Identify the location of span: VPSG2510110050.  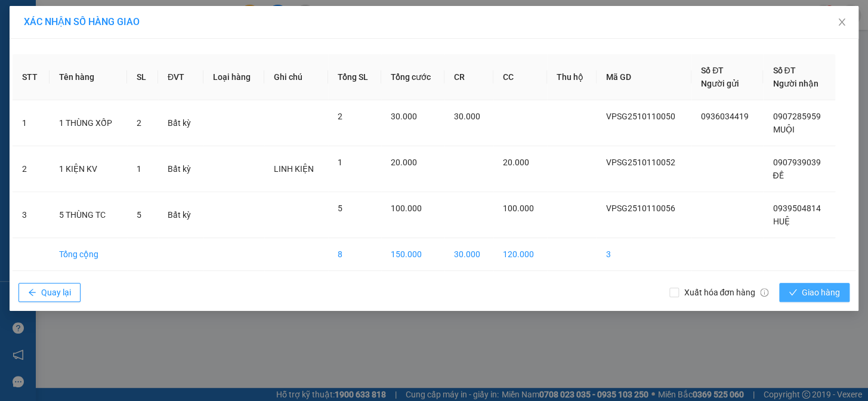
(641, 116).